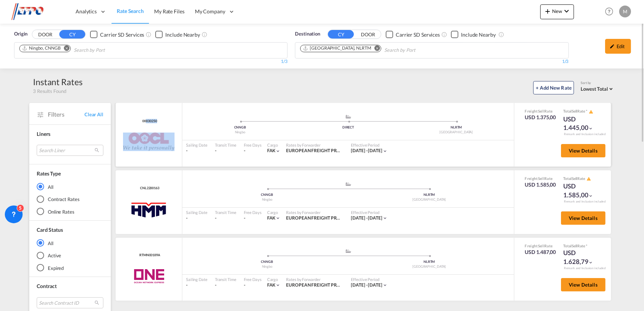  I want to click on md-chips-wrap: Chips container. Use arrow keys to select chips., so click(83, 49).